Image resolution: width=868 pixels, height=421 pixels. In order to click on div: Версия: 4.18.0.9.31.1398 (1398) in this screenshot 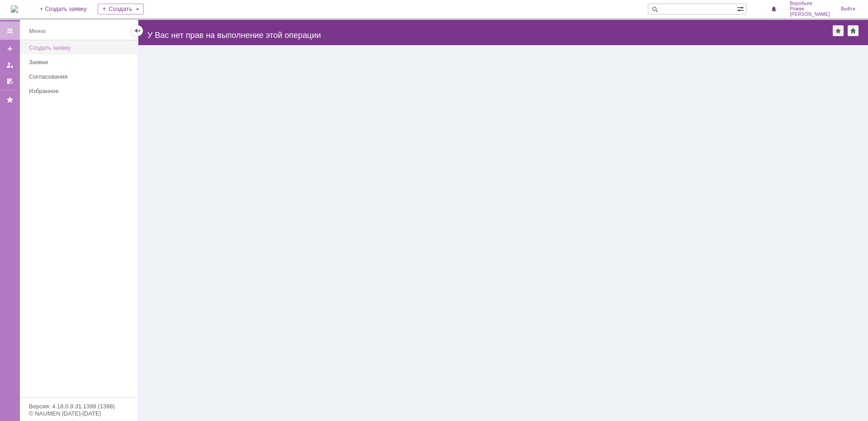, I will do `click(79, 406)`.